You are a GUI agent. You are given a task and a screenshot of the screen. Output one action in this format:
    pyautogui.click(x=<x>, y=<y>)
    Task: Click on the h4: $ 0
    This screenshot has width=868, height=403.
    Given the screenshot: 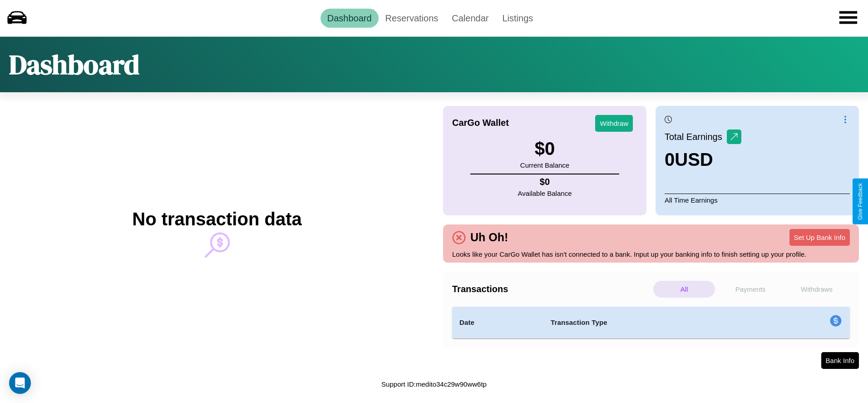 What is the action you would take?
    pyautogui.click(x=545, y=181)
    